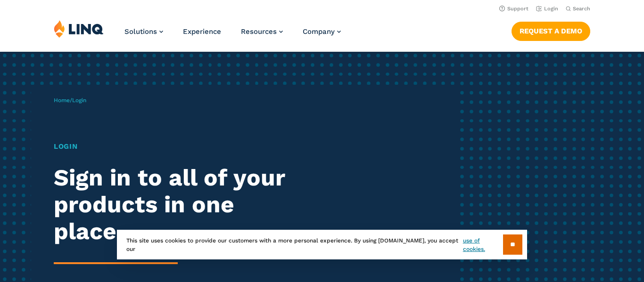  What do you see at coordinates (582, 9) in the screenshot?
I see `span: Search` at bounding box center [582, 9].